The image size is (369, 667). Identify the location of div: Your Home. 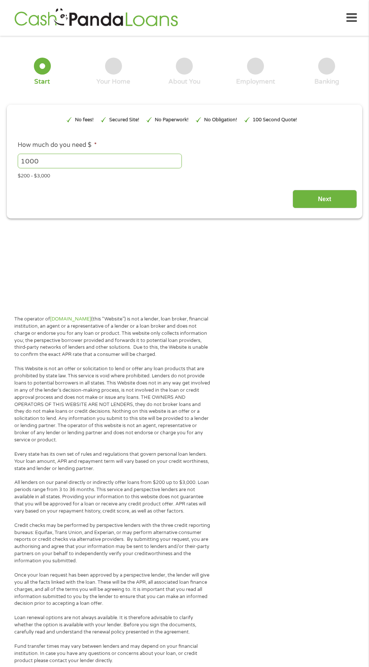
(113, 82).